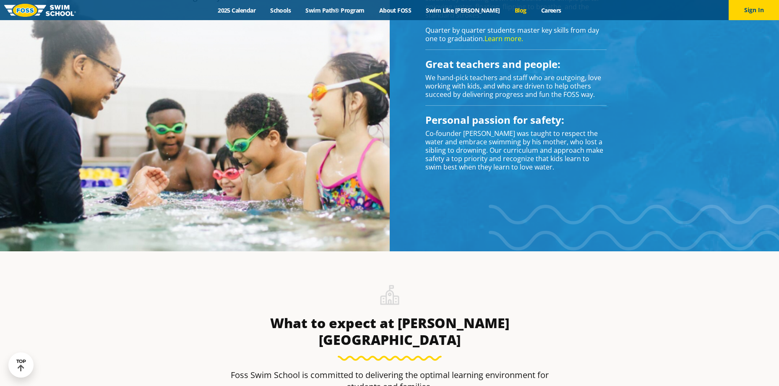  Describe the element at coordinates (390, 297) in the screenshot. I see `img: icon-school-building.png` at that location.